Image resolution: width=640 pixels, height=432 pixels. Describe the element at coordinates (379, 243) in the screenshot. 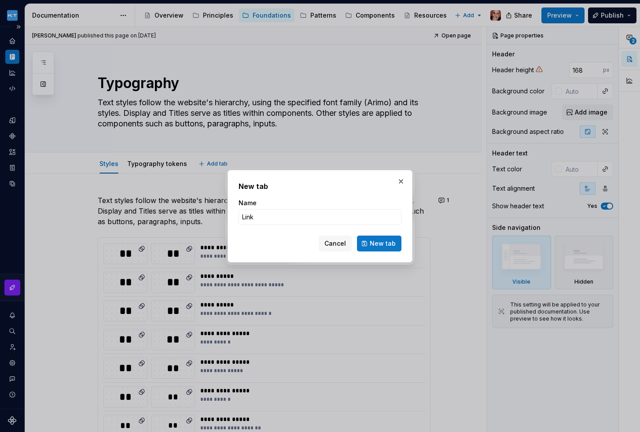

I see `button: New tab` at that location.